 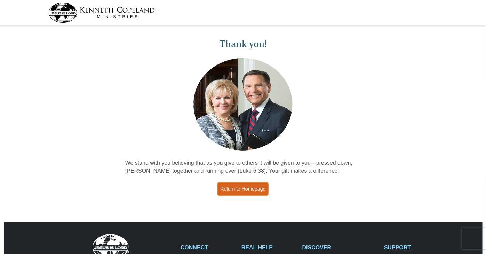 What do you see at coordinates (102, 13) in the screenshot?
I see `img: kcm-header-logo.svg` at bounding box center [102, 13].